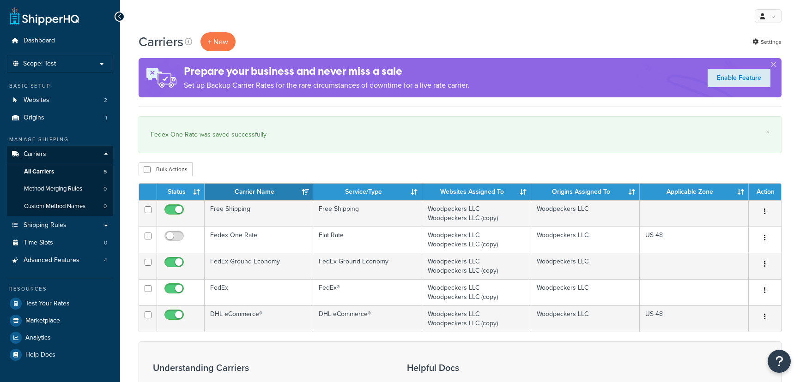  What do you see at coordinates (326, 71) in the screenshot?
I see `h4: Prepare your business and never miss a sale` at bounding box center [326, 71].